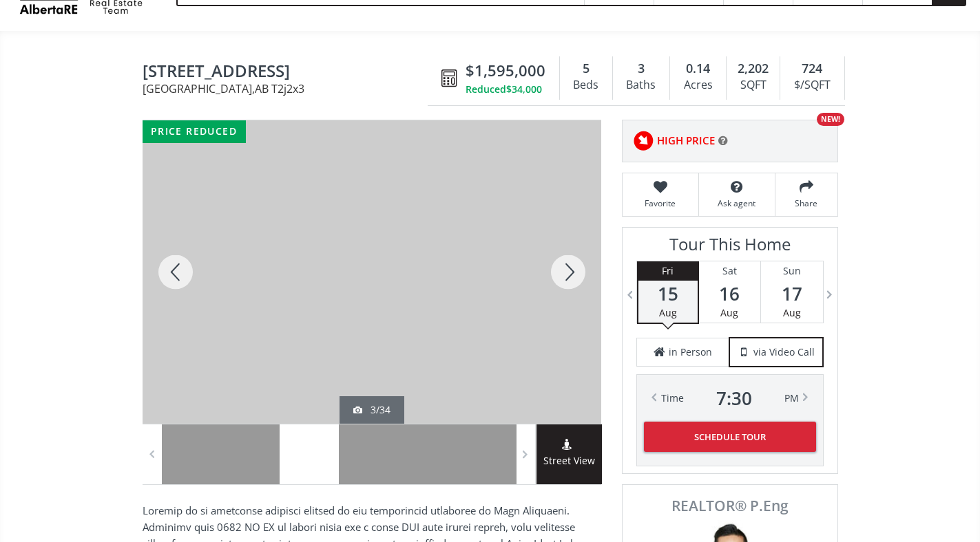 The height and width of the screenshot is (542, 980). What do you see at coordinates (752, 69) in the screenshot?
I see `span: 2,202` at bounding box center [752, 69].